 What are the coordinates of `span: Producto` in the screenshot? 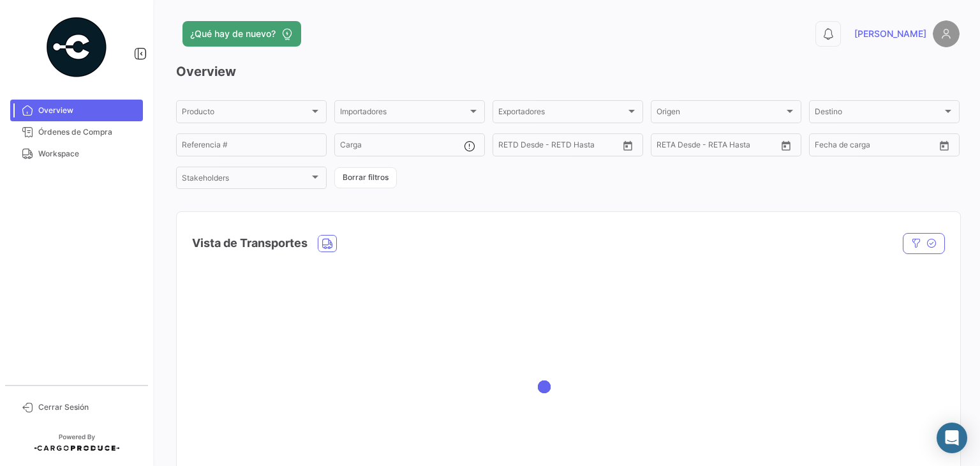 It's located at (246, 114).